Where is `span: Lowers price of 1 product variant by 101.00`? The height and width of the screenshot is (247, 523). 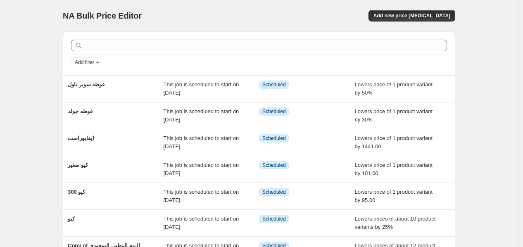 span: Lowers price of 1 product variant by 101.00 is located at coordinates (394, 169).